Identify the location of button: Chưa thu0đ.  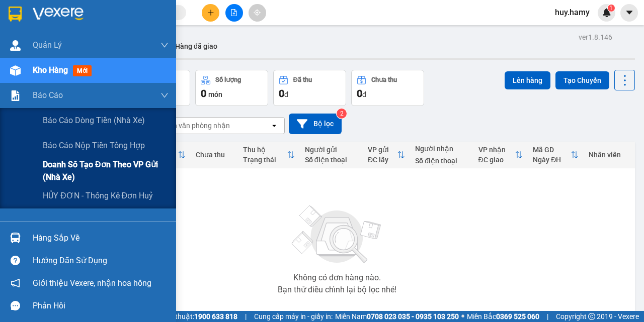
(388, 88).